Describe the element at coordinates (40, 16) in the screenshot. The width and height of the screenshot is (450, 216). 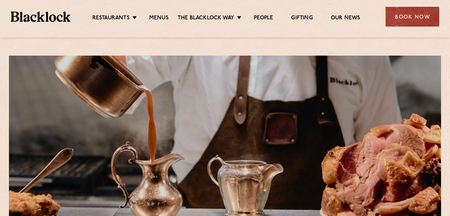
I see `img: BL_Textured_Logo-footer-cropped.svg` at that location.